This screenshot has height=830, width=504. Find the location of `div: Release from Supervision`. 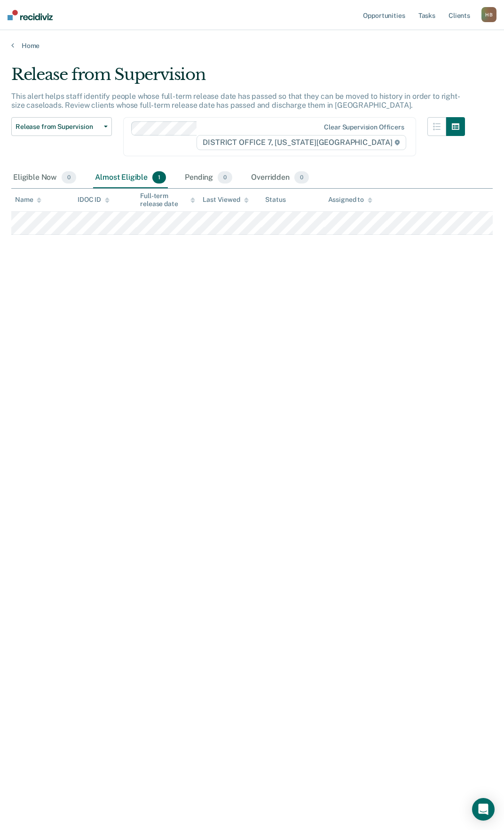

div: Release from Supervision is located at coordinates (238, 78).